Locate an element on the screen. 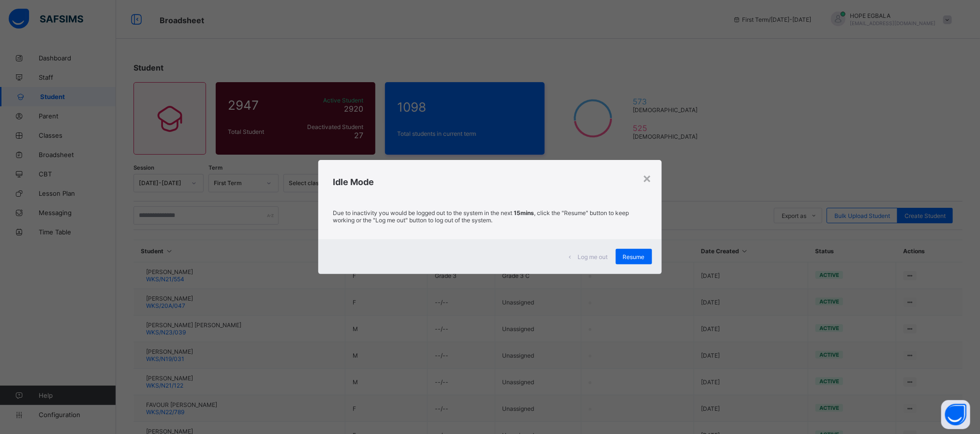 Image resolution: width=980 pixels, height=434 pixels. strong: 15mins is located at coordinates (524, 213).